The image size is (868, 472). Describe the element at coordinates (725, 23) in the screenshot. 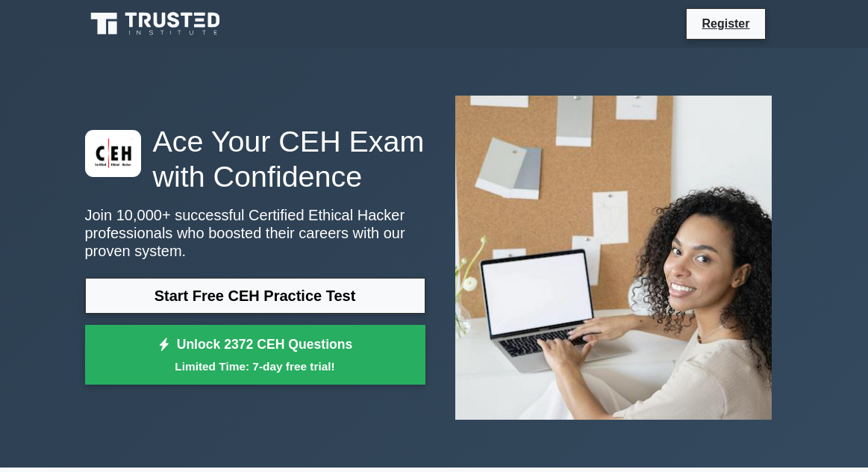

I see `a: Register` at that location.